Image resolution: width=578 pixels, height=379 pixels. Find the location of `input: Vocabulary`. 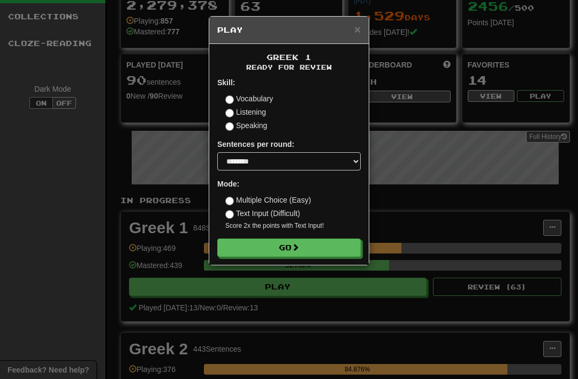

input: Vocabulary is located at coordinates (230, 100).